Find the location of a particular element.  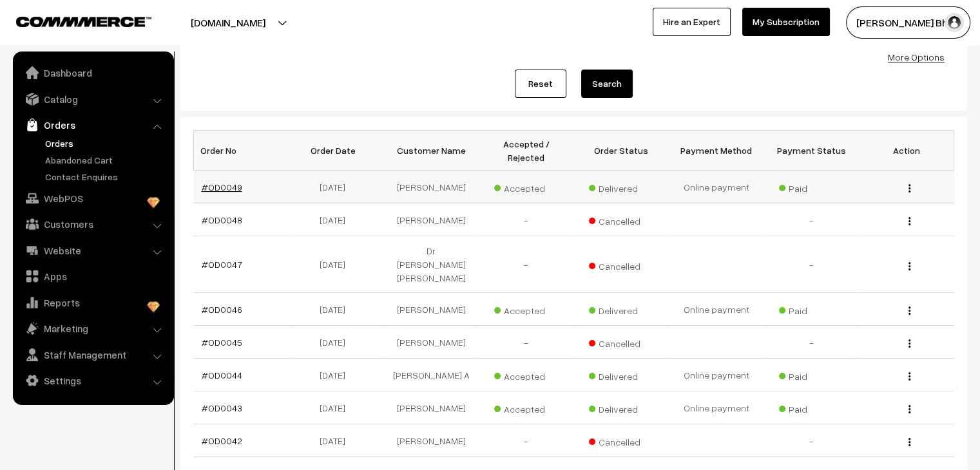

a: Contact Enquires is located at coordinates (106, 176).